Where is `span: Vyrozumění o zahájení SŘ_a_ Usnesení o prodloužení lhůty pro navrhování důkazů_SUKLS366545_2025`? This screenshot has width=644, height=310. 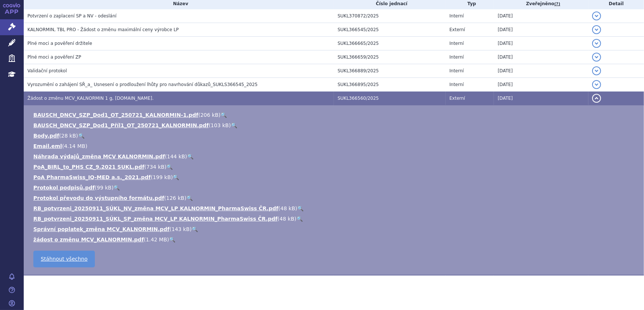 span: Vyrozumění o zahájení SŘ_a_ Usnesení o prodloužení lhůty pro navrhování důkazů_SUKLS366545_2025 is located at coordinates (142, 84).